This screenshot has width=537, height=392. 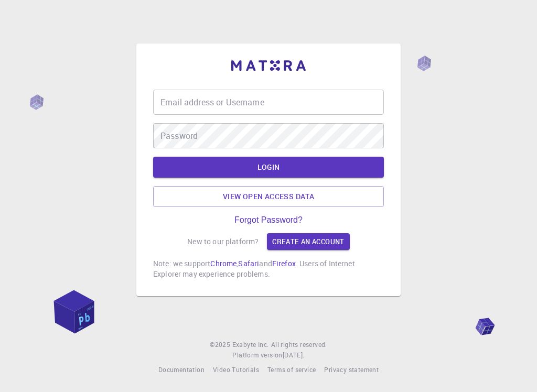 I want to click on span: © 2025, so click(x=221, y=345).